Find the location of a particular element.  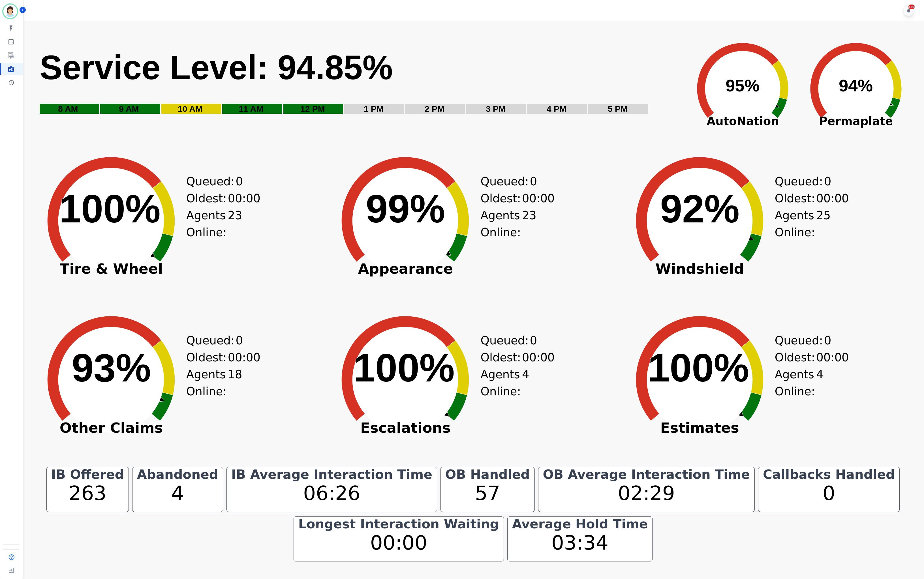

text: 1 PM is located at coordinates (374, 109).